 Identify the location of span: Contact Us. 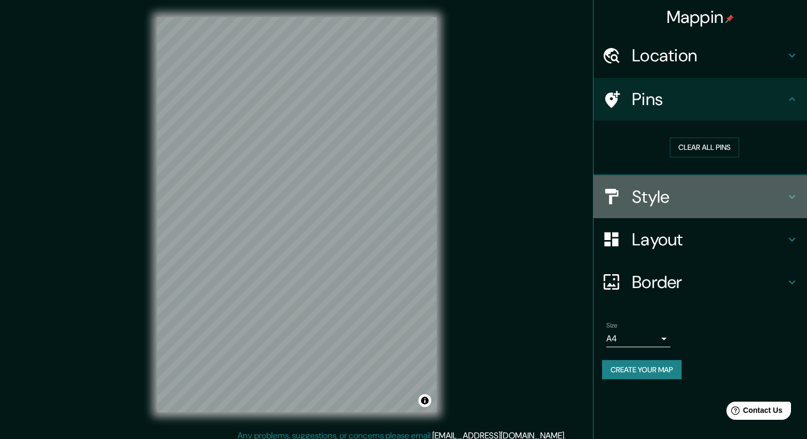
(51, 13).